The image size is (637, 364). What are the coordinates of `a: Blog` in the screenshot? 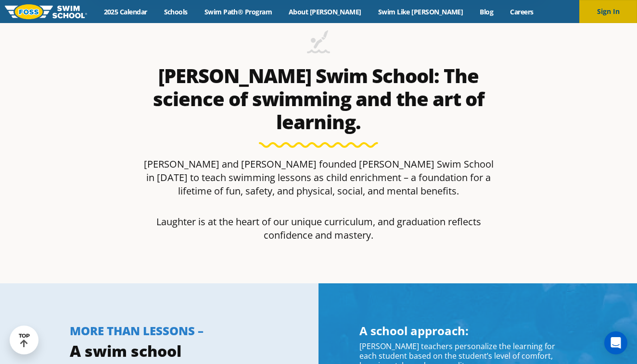 It's located at (486, 11).